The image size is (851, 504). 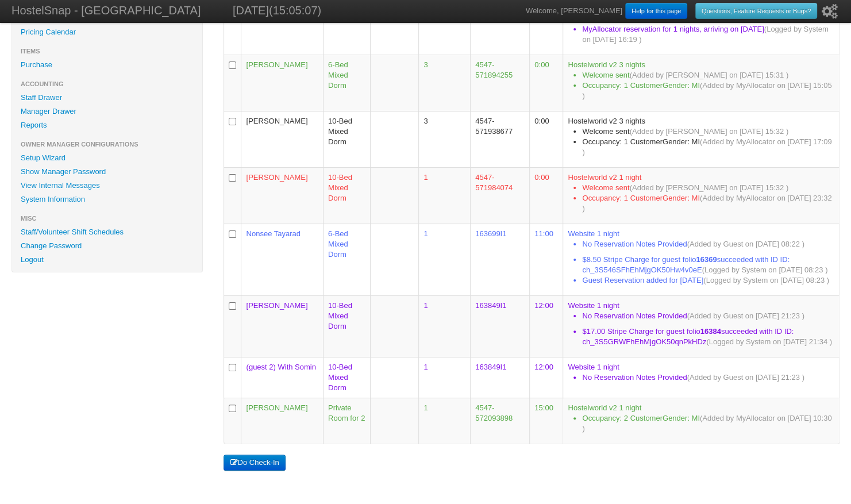 What do you see at coordinates (499, 82) in the screenshot?
I see `td: 4547-571894255` at bounding box center [499, 82].